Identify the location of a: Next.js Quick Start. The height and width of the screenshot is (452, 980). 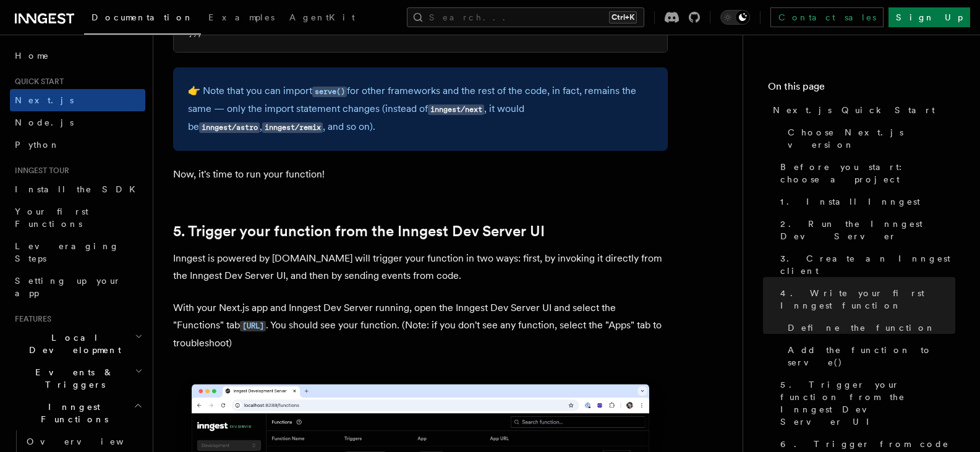
(861, 110).